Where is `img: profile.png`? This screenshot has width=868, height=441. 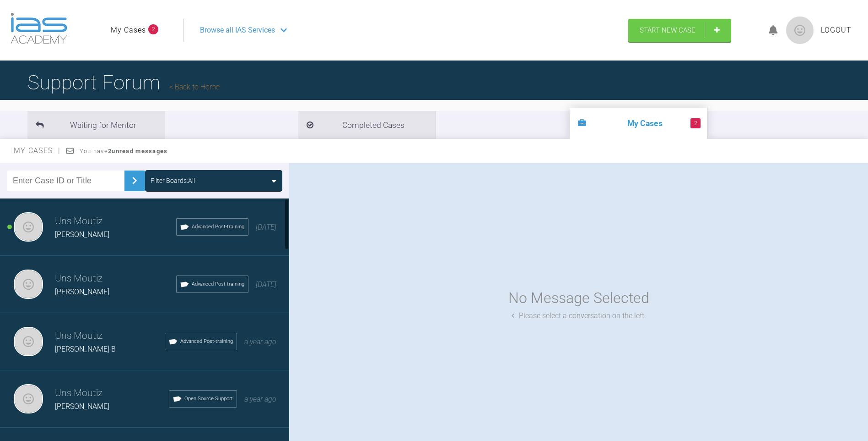
img: profile.png is located at coordinates (800, 30).